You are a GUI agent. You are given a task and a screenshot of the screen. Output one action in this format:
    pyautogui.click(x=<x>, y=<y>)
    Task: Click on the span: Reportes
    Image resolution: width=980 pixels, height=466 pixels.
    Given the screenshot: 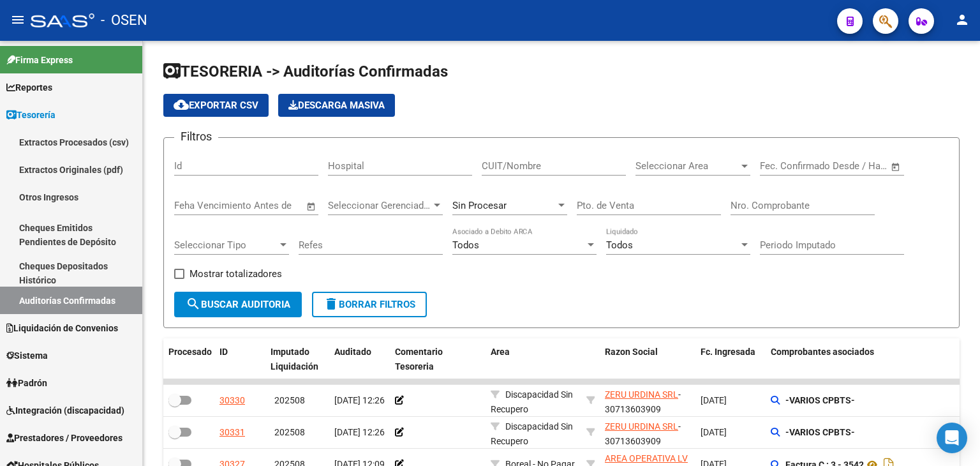 What is the action you would take?
    pyautogui.click(x=29, y=87)
    